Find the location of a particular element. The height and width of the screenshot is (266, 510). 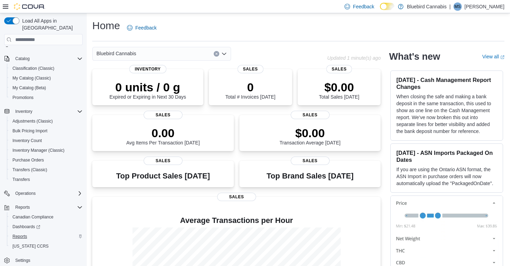

p: Updated 1 minute(s) ago is located at coordinates (354, 58).